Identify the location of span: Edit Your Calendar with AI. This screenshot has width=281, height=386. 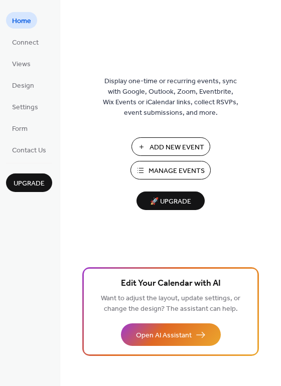
(170, 284).